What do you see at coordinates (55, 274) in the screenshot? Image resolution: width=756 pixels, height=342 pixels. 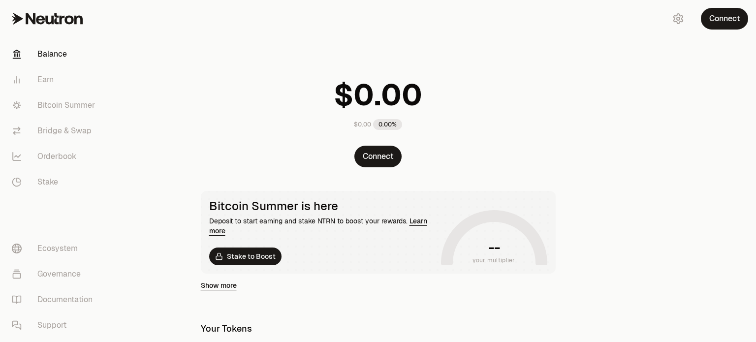 I see `a: Governance` at bounding box center [55, 274].